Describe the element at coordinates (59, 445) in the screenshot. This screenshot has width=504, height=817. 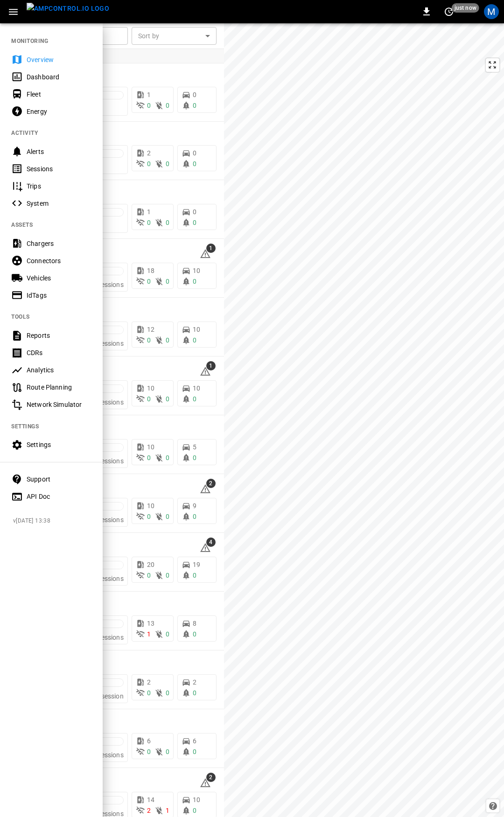
I see `div: Settings` at that location.